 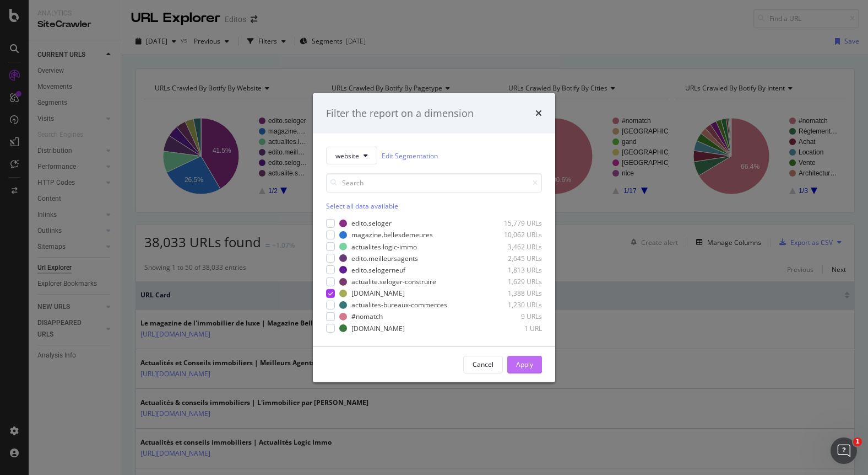 I want to click on div: Apply, so click(x=525, y=364).